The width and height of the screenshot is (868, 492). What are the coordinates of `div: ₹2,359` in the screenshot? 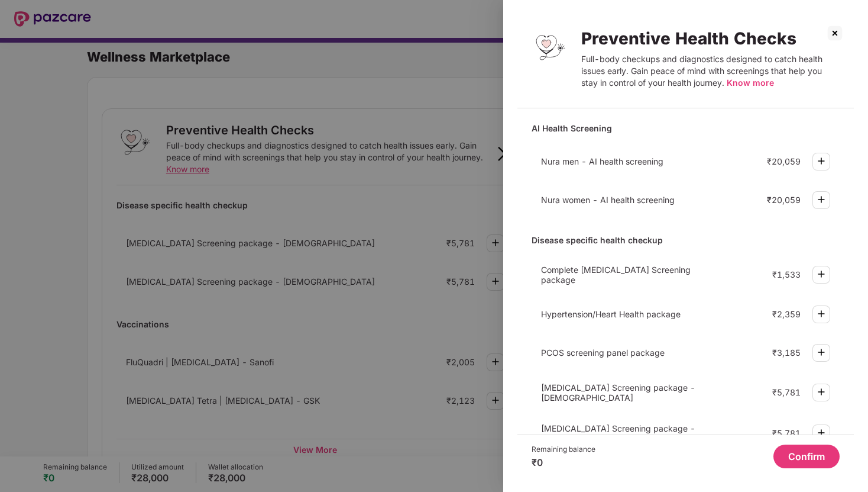 It's located at (787, 314).